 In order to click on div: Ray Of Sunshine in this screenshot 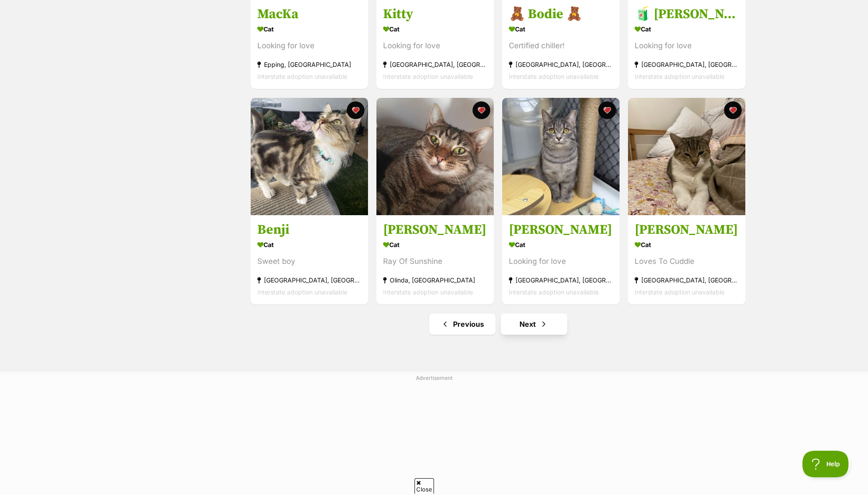, I will do `click(435, 261)`.